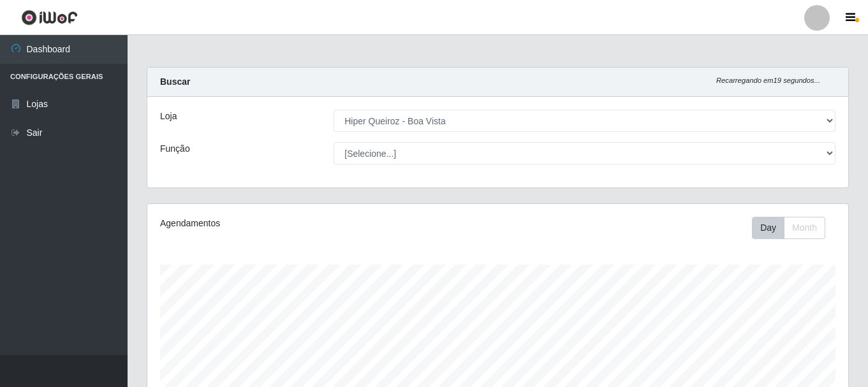  What do you see at coordinates (804, 228) in the screenshot?
I see `button: Month` at bounding box center [804, 228].